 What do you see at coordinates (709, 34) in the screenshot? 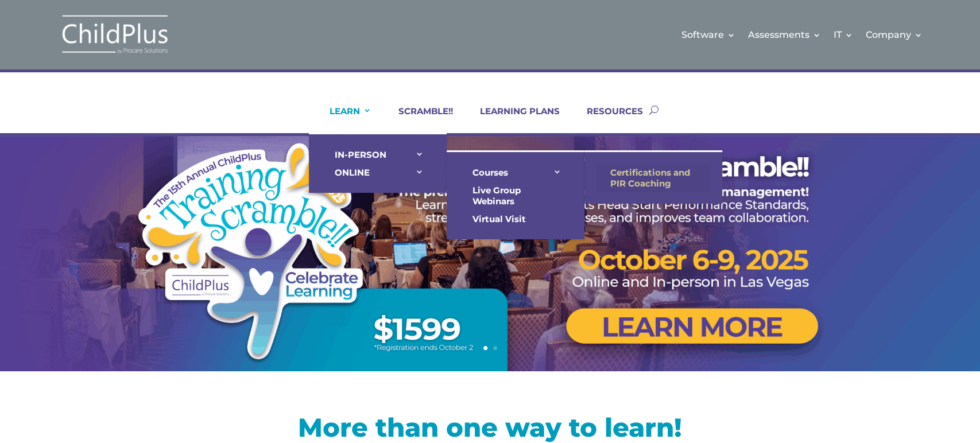
I see `a: Software` at bounding box center [709, 34].